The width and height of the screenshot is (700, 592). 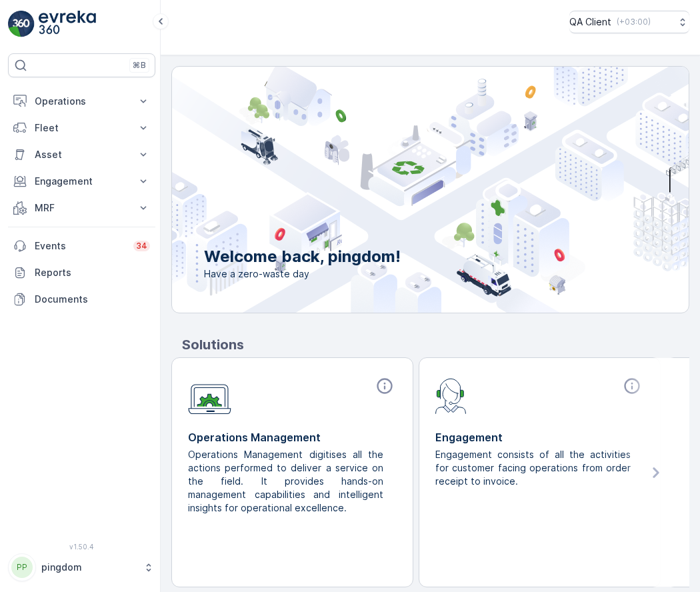 I want to click on p: Solutions, so click(x=435, y=345).